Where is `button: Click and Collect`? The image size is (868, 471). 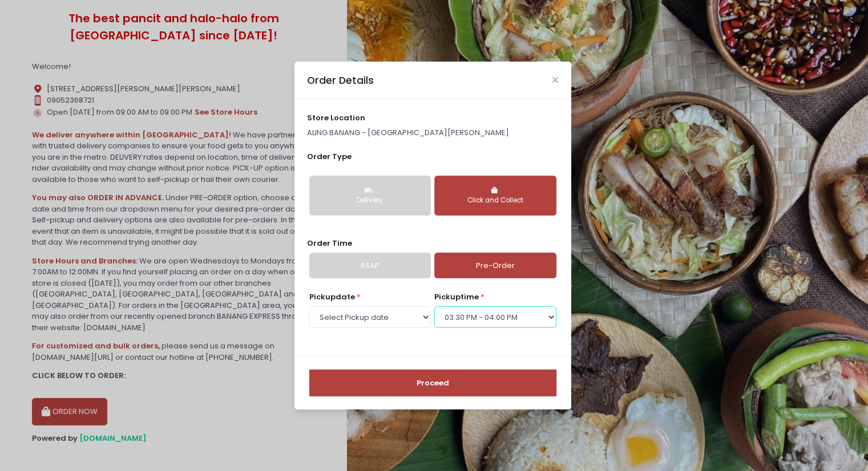
button: Click and Collect is located at coordinates (495, 195).